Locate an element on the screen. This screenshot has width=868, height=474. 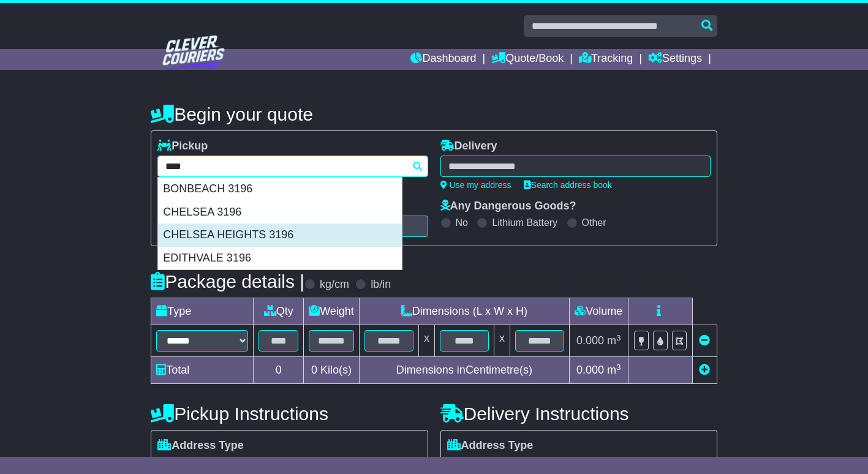
typeahead: Please provide city is located at coordinates (292, 166).